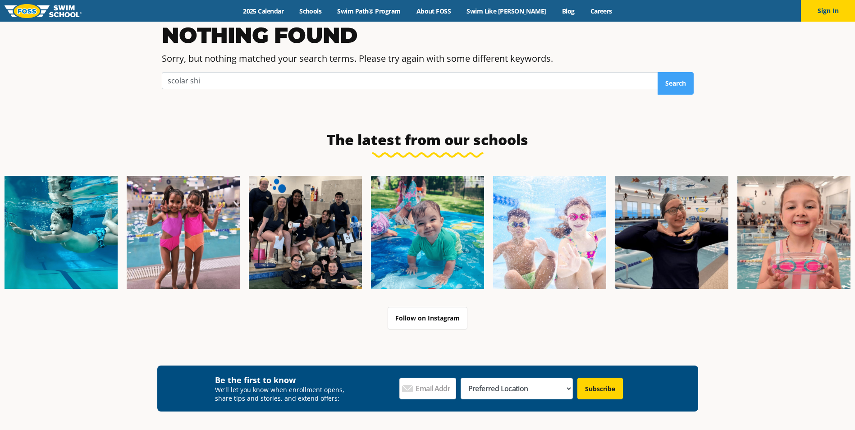 The image size is (855, 430). What do you see at coordinates (305, 232) in the screenshot?
I see `img: Fa25-Website-Images-2-600x600.png` at bounding box center [305, 232].